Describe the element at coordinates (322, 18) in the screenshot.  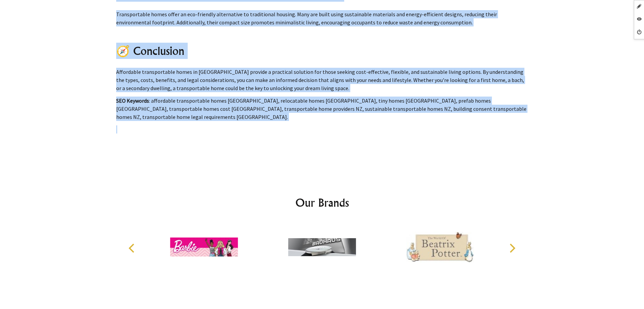
I see `p: Transportable homes offer an eco-friendly alternative to traditional housing. Many are built usin...` at that location.